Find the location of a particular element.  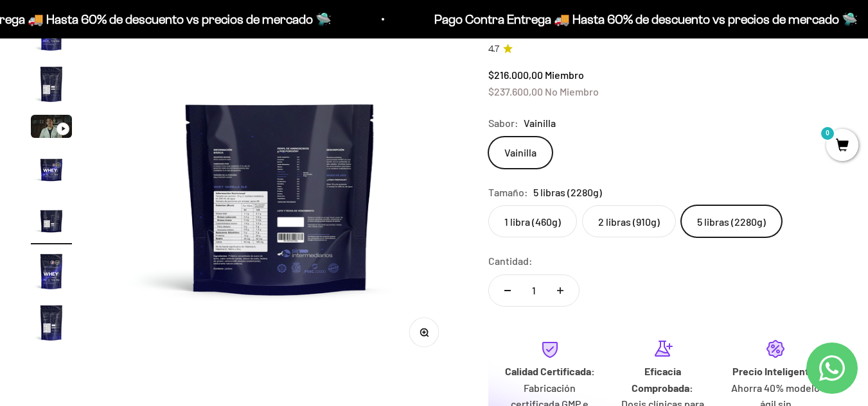

button: Aumentar cantidad is located at coordinates (560, 290).